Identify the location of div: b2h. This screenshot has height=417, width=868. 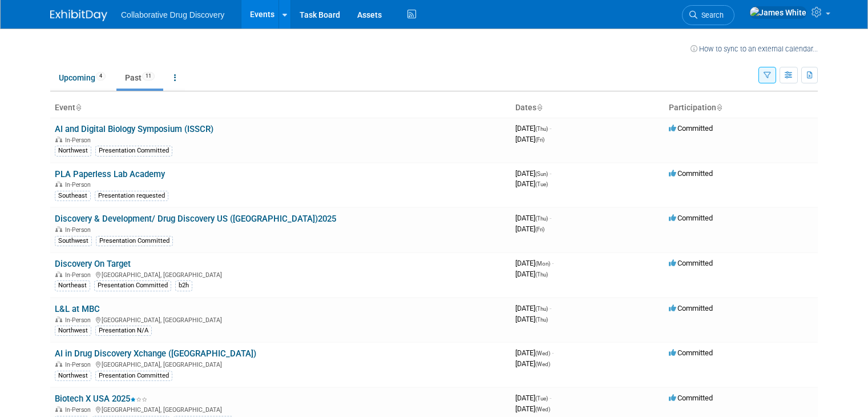
(184, 285).